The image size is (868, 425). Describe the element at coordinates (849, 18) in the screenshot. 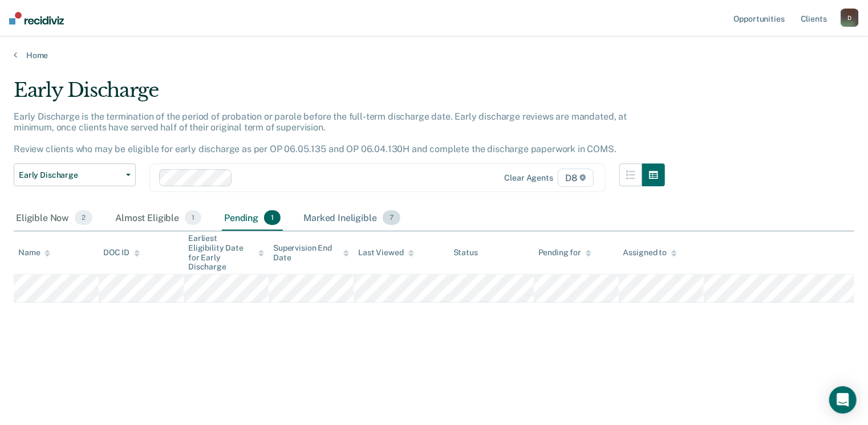

I see `div: D` at that location.